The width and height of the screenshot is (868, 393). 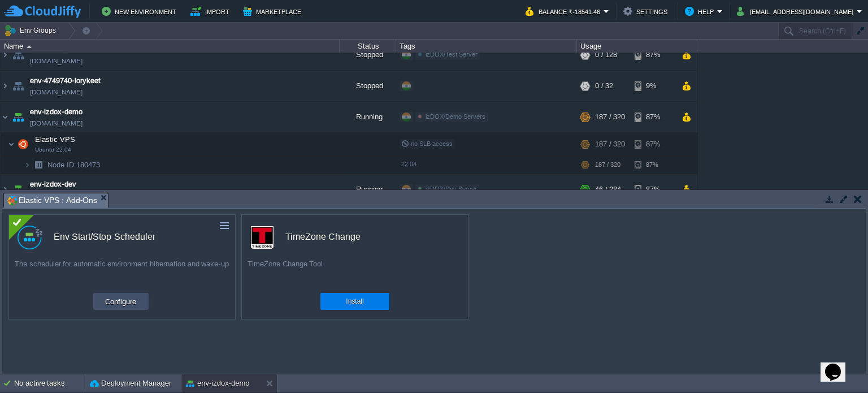 I want to click on a: env-izdox-demo, so click(x=56, y=112).